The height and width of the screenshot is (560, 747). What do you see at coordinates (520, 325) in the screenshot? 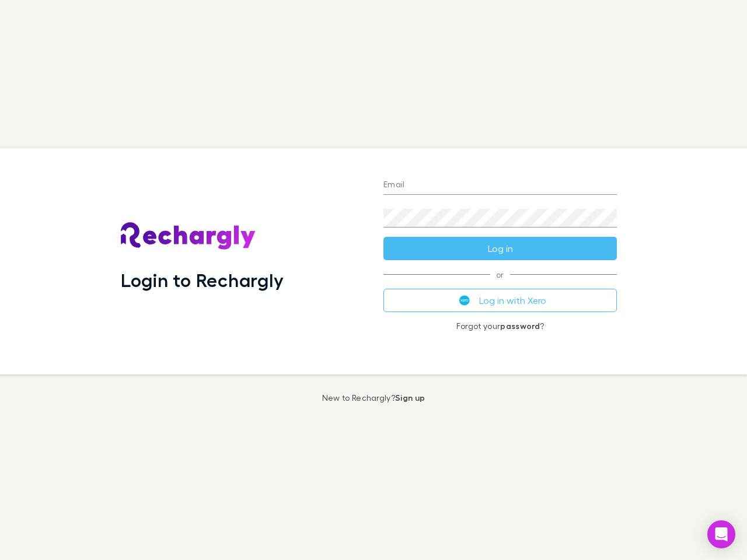
I see `a: password` at bounding box center [520, 325].